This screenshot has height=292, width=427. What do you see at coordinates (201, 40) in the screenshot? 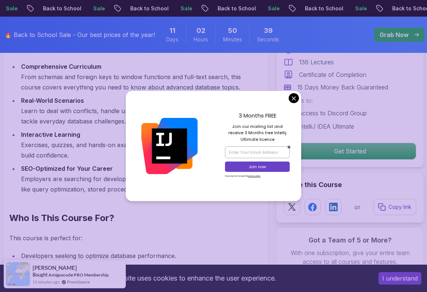
I see `span: Hours` at bounding box center [201, 40].